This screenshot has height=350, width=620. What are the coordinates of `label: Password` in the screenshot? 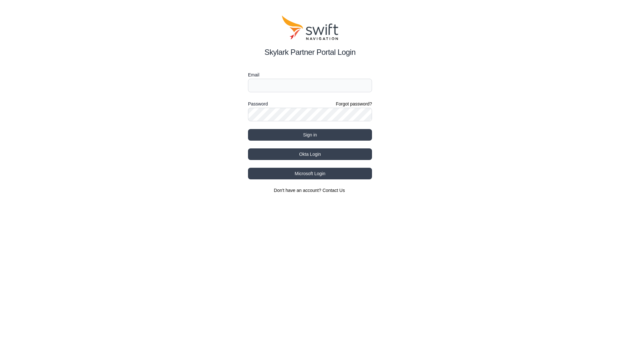 It's located at (258, 104).